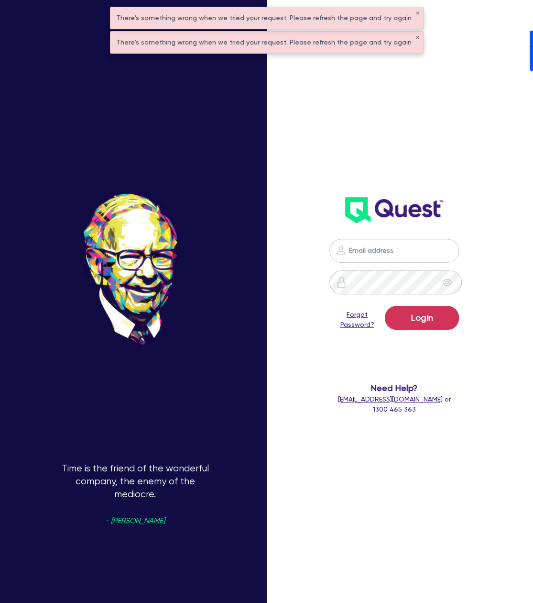 This screenshot has height=603, width=533. What do you see at coordinates (394, 251) in the screenshot?
I see `input: Email address` at bounding box center [394, 251].